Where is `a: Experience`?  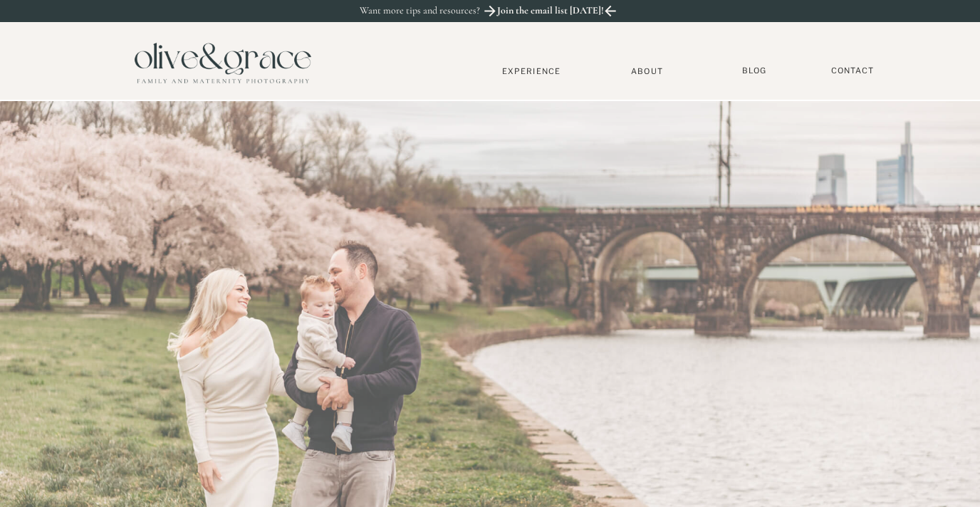 a: Experience is located at coordinates (531, 71).